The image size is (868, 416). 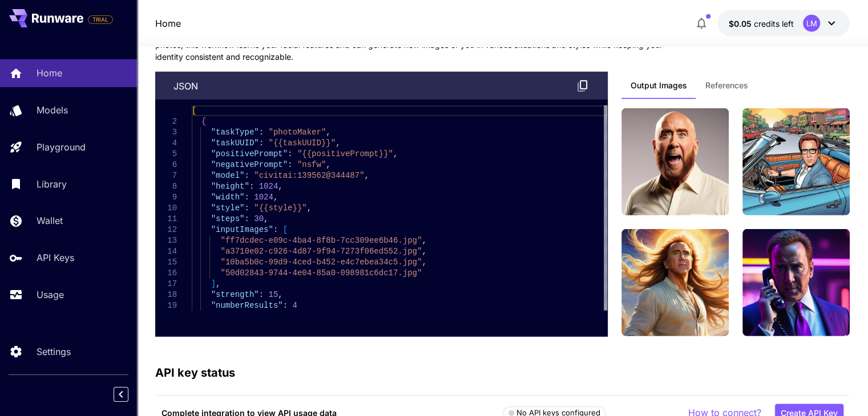 What do you see at coordinates (796, 162) in the screenshot?
I see `a: man rwre in a convertible car` at bounding box center [796, 162].